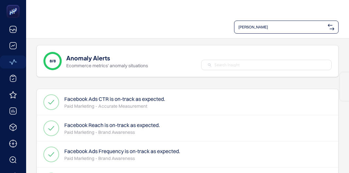 The width and height of the screenshot is (349, 173). I want to click on span: 8/8, so click(53, 61).